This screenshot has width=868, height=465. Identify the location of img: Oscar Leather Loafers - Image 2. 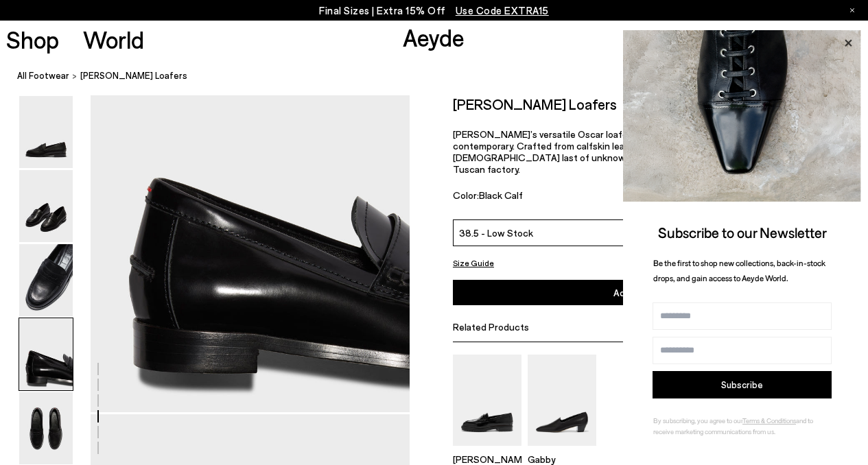
(46, 206).